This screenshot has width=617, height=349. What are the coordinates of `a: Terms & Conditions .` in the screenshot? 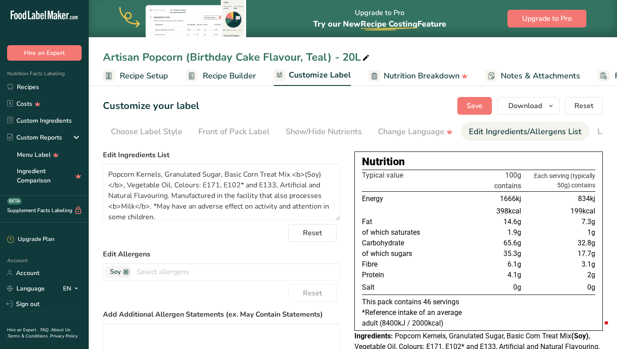 It's located at (29, 337).